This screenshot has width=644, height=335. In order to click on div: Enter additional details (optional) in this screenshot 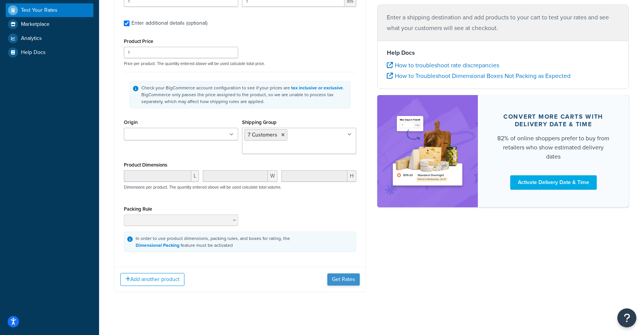, I will do `click(169, 23)`.